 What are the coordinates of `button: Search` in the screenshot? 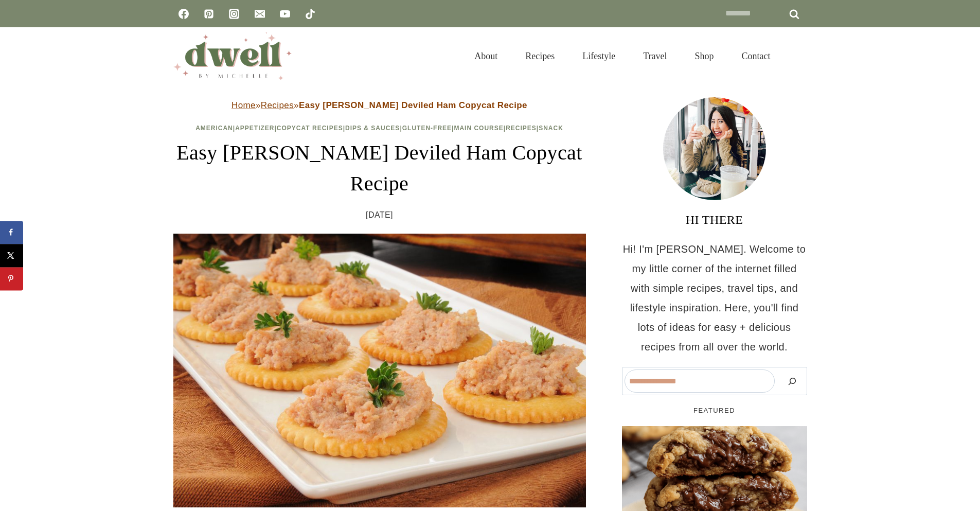 It's located at (792, 381).